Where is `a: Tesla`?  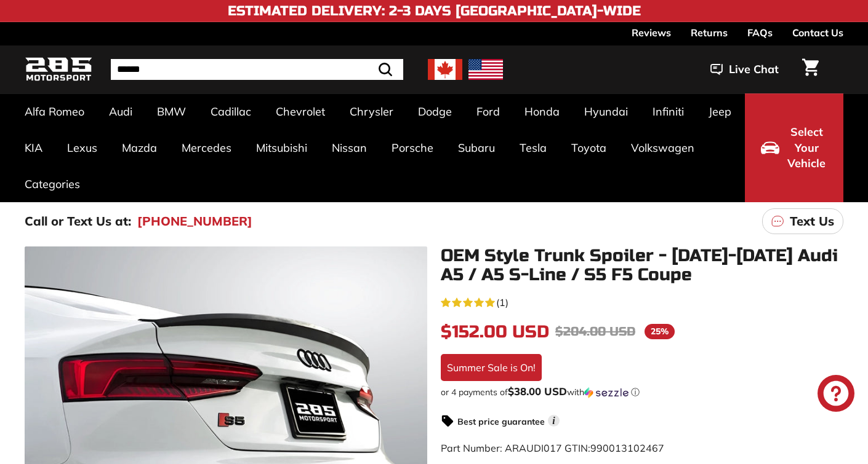 a: Tesla is located at coordinates (533, 148).